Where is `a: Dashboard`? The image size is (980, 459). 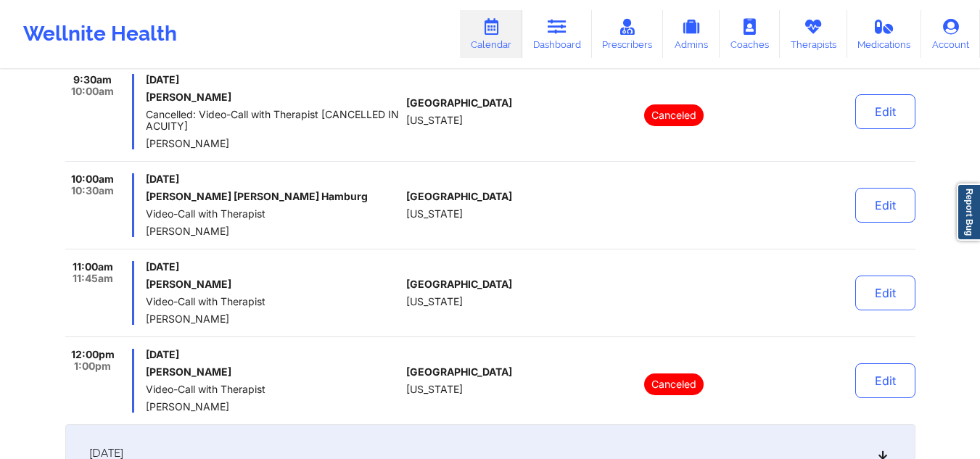
a: Dashboard is located at coordinates (557, 34).